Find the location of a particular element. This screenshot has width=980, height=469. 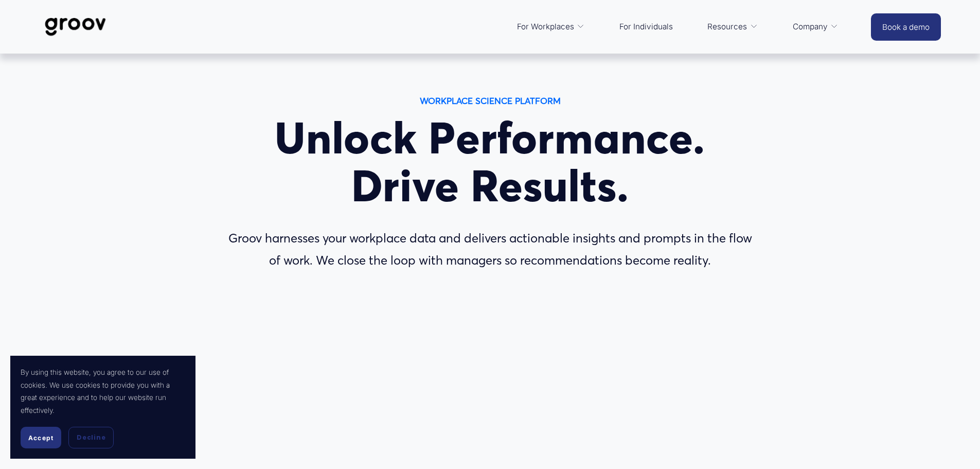

h1: Unlock Performance. Drive Results. is located at coordinates (491, 162).